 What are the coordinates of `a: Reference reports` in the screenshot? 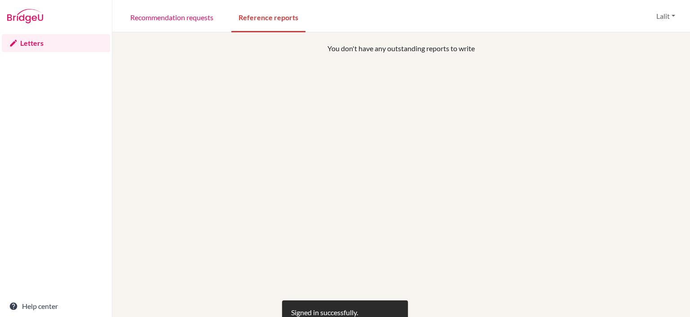 It's located at (268, 17).